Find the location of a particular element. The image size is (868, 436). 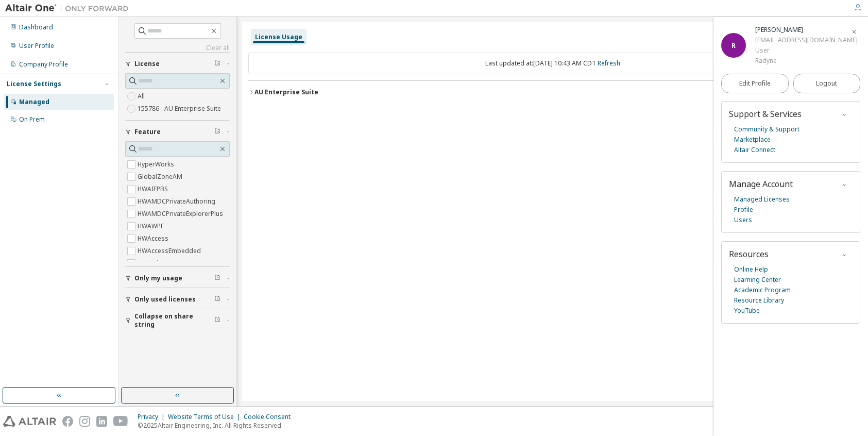

img: facebook.svg is located at coordinates (67, 421).